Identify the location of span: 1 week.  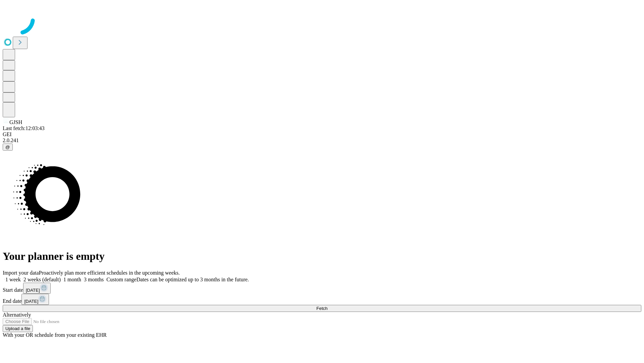
(13, 279).